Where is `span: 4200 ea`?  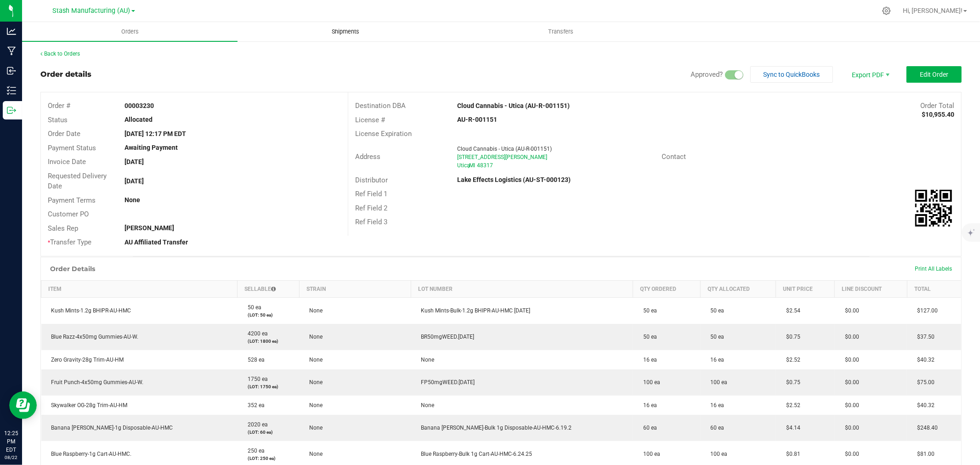
span: 4200 ea is located at coordinates (255, 333).